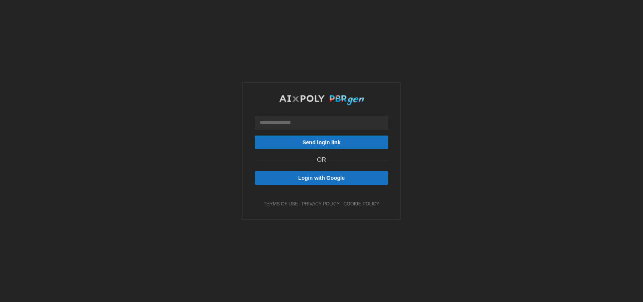  I want to click on img: AIxPoly PBRgen, so click(322, 100).